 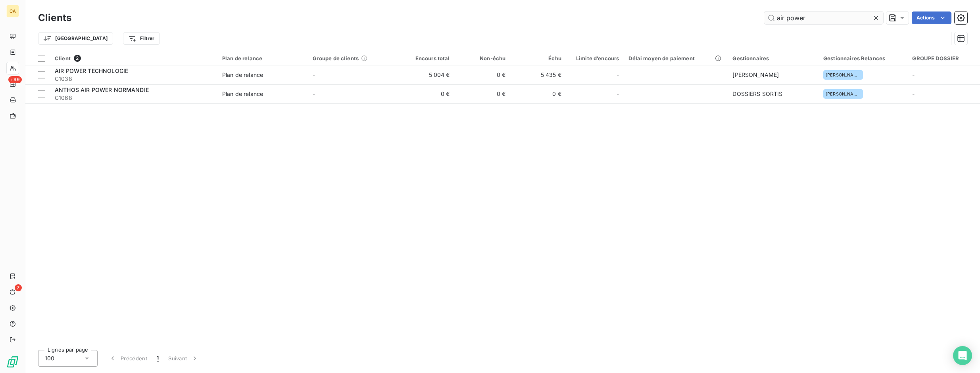 I want to click on div: GROUPE DOSSIER, so click(x=943, y=58).